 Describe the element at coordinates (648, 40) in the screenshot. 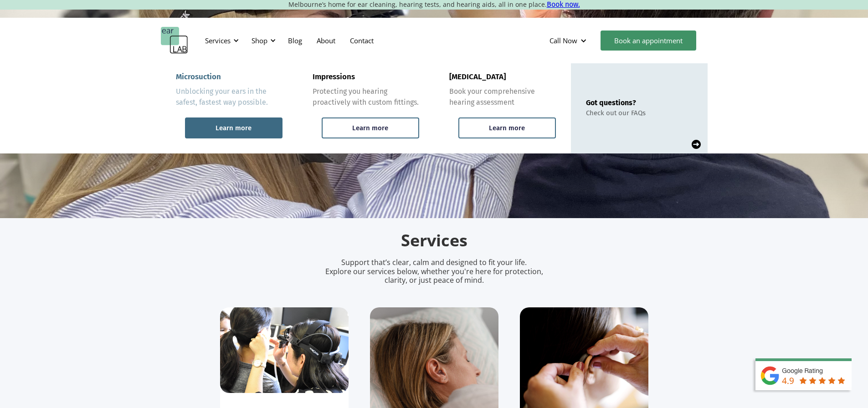

I see `a: Book an appointment` at that location.